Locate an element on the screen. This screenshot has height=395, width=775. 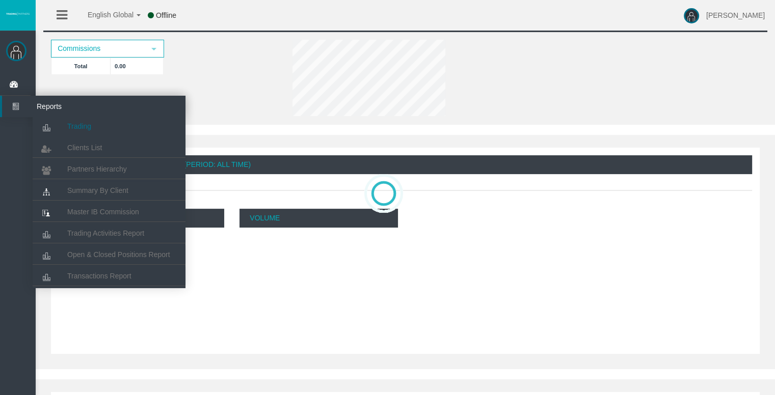
img: user-image is located at coordinates (691, 16).